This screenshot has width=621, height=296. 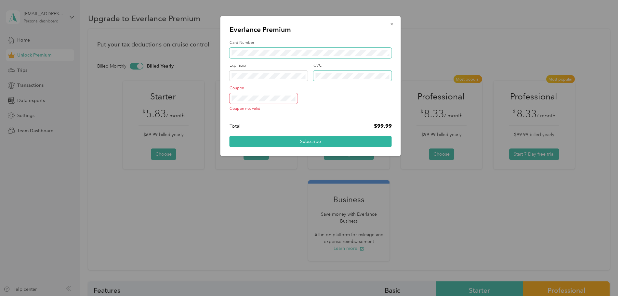 What do you see at coordinates (310, 30) in the screenshot?
I see `p: Everlance Premium` at bounding box center [310, 30].